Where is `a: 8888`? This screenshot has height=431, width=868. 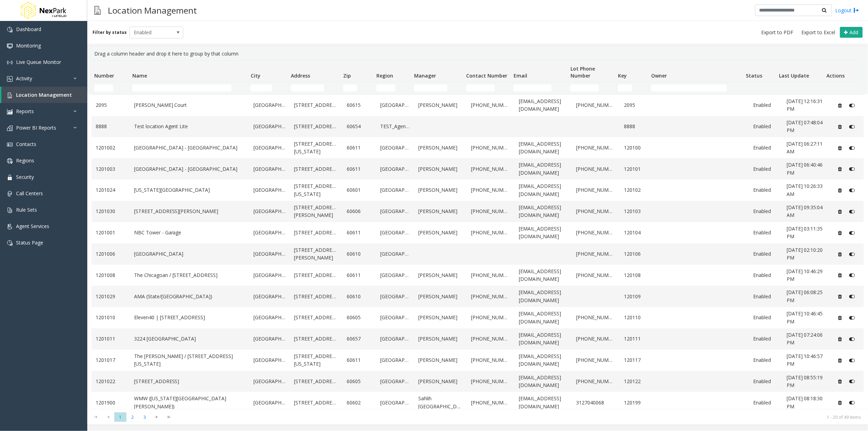 a: 8888 is located at coordinates (636, 126).